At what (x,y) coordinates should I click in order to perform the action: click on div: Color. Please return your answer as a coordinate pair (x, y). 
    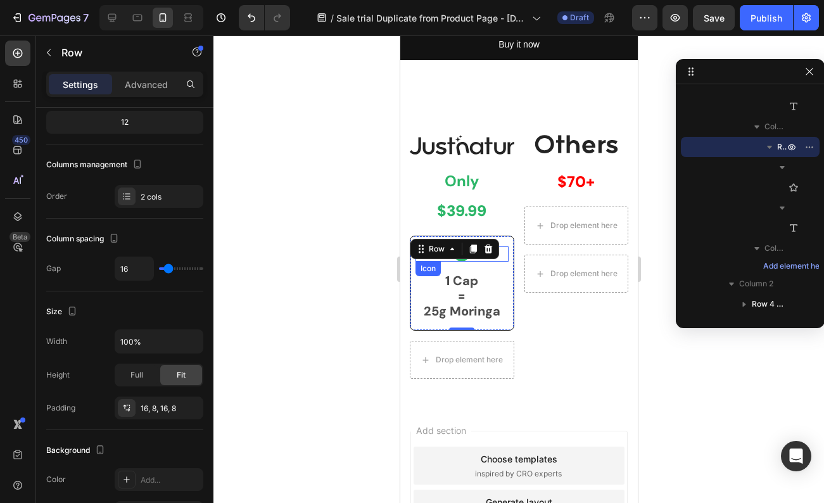
    Looking at the image, I should click on (56, 480).